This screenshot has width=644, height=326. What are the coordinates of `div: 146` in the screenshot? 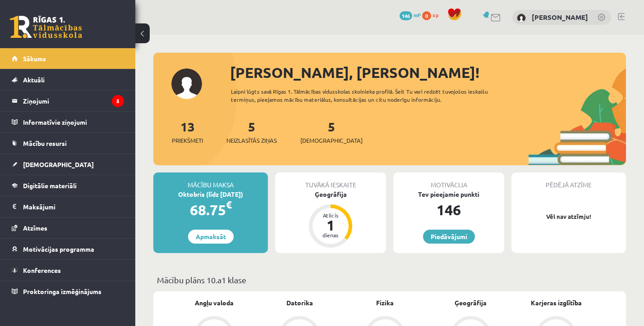 It's located at (448, 210).